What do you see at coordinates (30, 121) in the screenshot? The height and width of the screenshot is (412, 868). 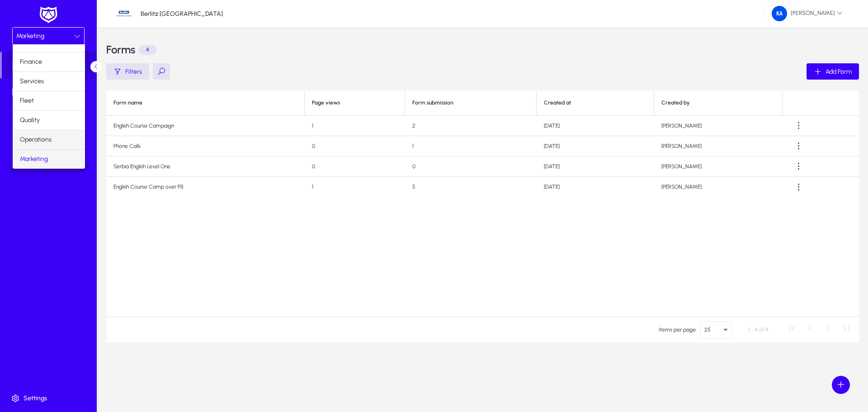 I see `span: Quality` at bounding box center [30, 121].